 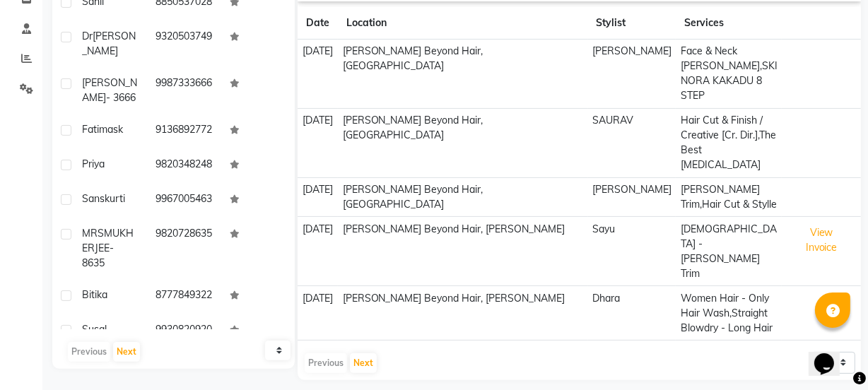 I want to click on span: - 3666, so click(x=121, y=98).